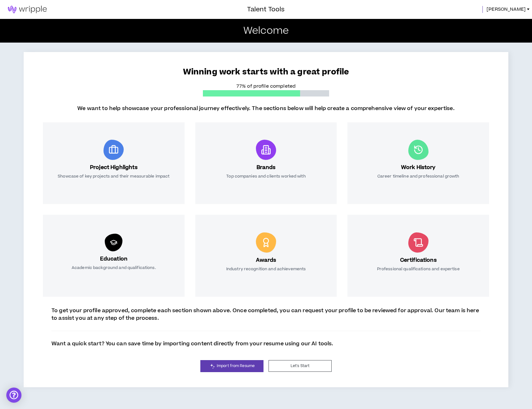 The width and height of the screenshot is (532, 409). What do you see at coordinates (266, 72) in the screenshot?
I see `p: Winning work starts with a great profile` at bounding box center [266, 72].